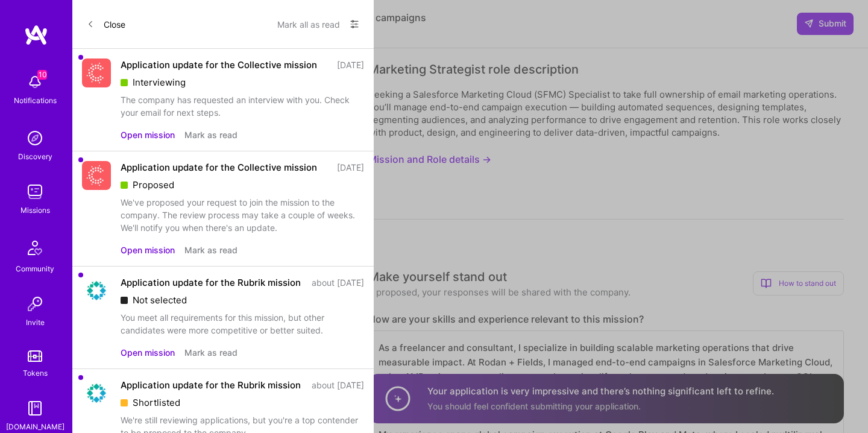  What do you see at coordinates (35, 210) in the screenshot?
I see `div: Missions` at bounding box center [35, 210].